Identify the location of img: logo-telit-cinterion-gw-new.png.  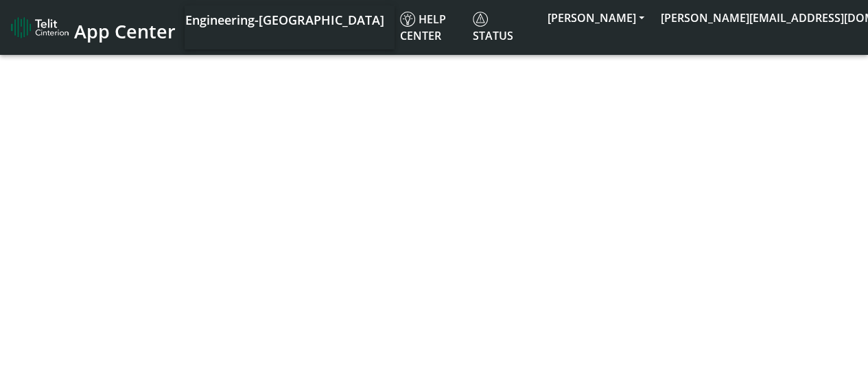
(39, 28).